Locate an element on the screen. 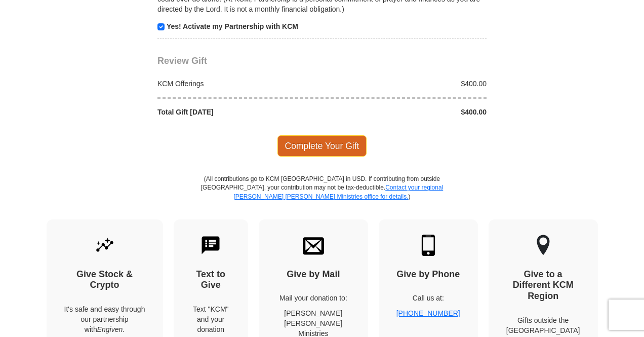  span: Complete Your Gift is located at coordinates (322, 146).